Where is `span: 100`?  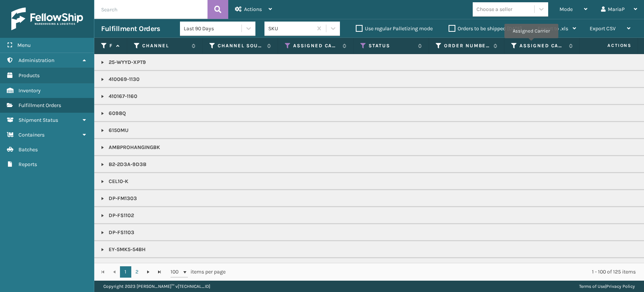
span: 100 is located at coordinates (176, 272).